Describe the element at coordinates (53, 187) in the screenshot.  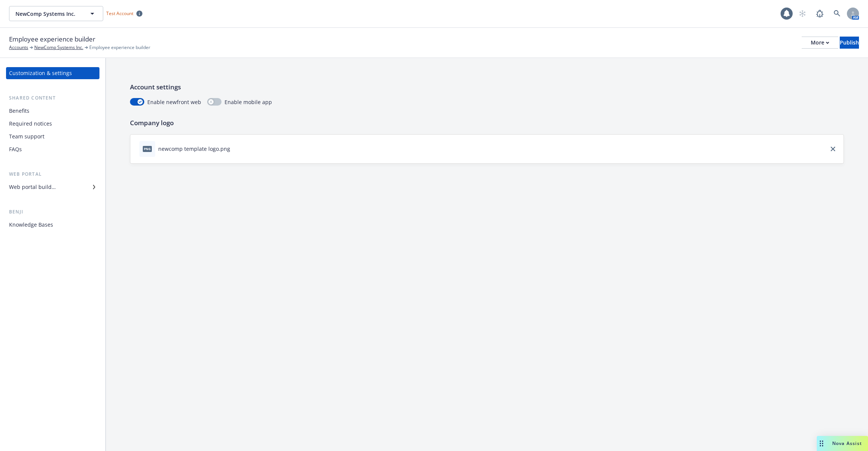
I see `a: Web portal builder` at that location.